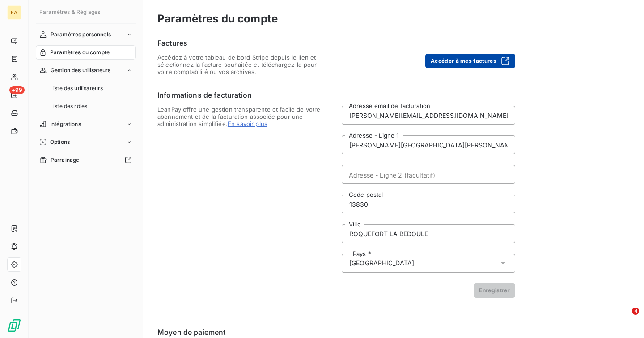 The width and height of the screenshot is (644, 338). What do you see at coordinates (337, 43) in the screenshot?
I see `h6: Factures` at bounding box center [337, 43].